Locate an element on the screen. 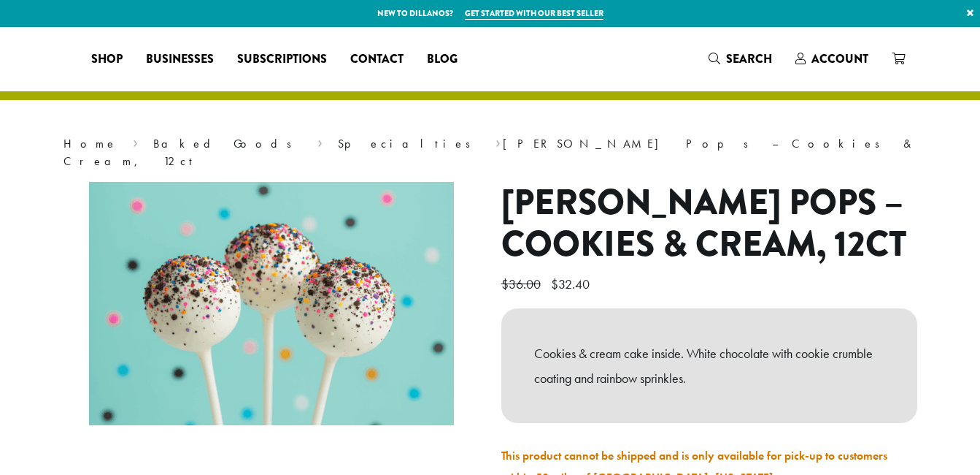  a: Specialties is located at coordinates (409, 143).